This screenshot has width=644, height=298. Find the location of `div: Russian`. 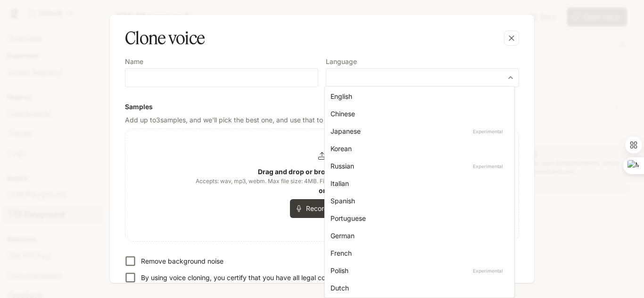

div: Russian is located at coordinates (418, 166).